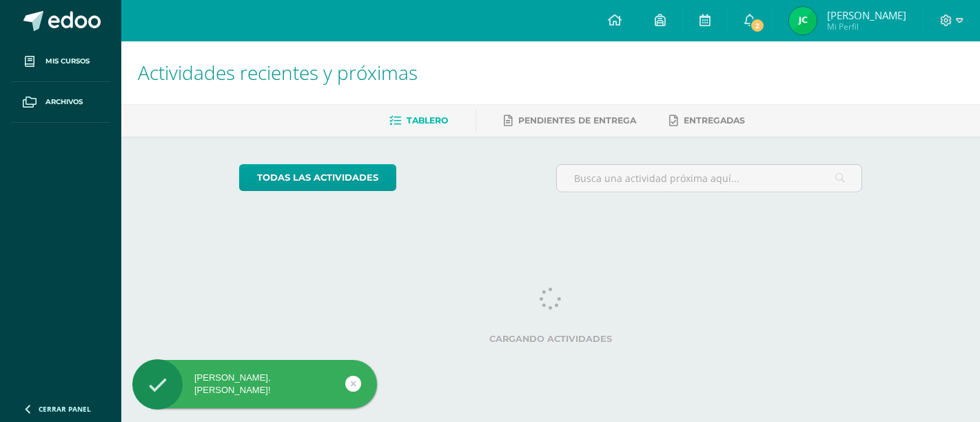 The height and width of the screenshot is (422, 980). What do you see at coordinates (706, 121) in the screenshot?
I see `a: Entregadas` at bounding box center [706, 121].